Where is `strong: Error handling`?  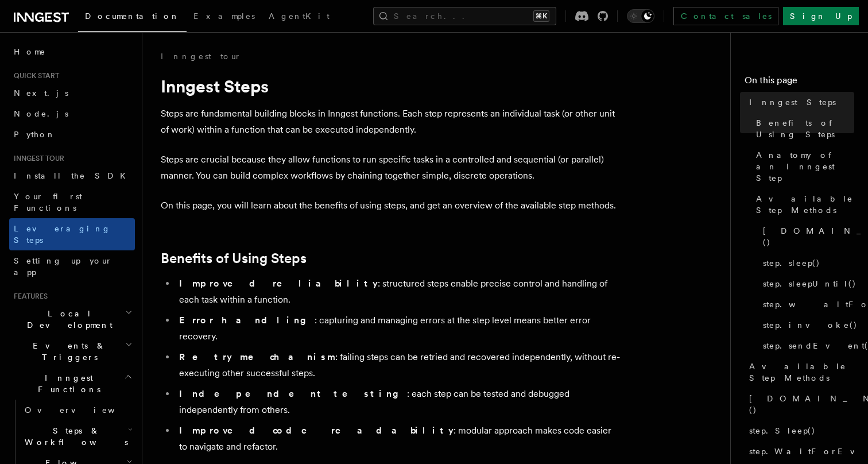
strong: Error handling is located at coordinates (247, 320).